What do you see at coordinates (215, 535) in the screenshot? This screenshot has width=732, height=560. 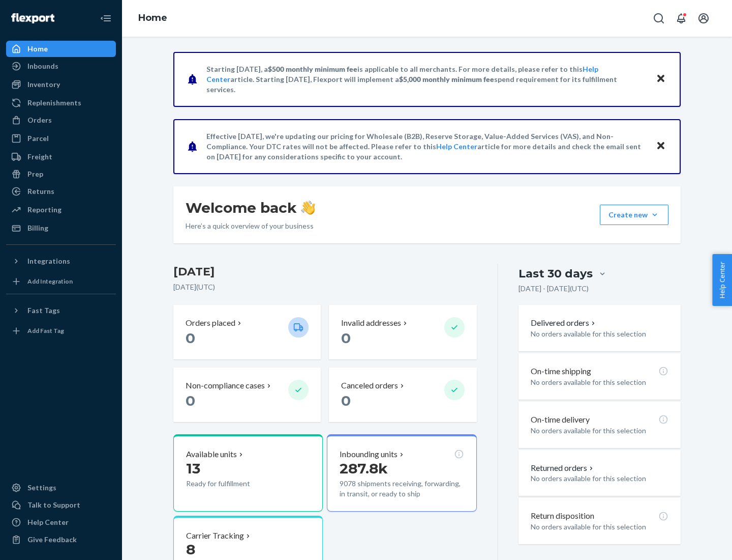 I see `p: Carrier Tracking` at bounding box center [215, 535].